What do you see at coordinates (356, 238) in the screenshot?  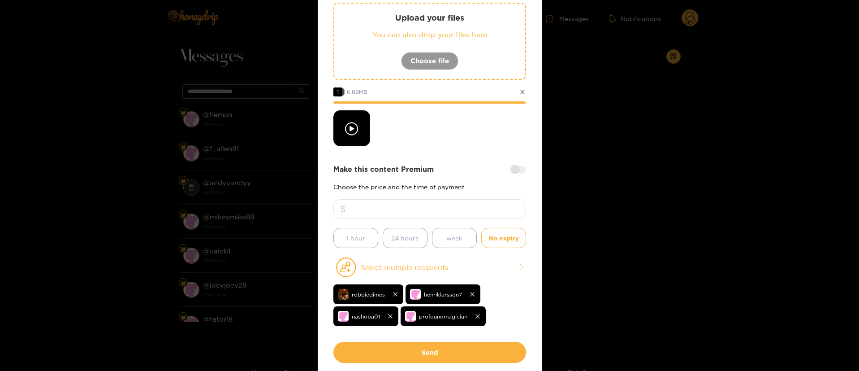 I see `button: 1 hour` at bounding box center [356, 238].